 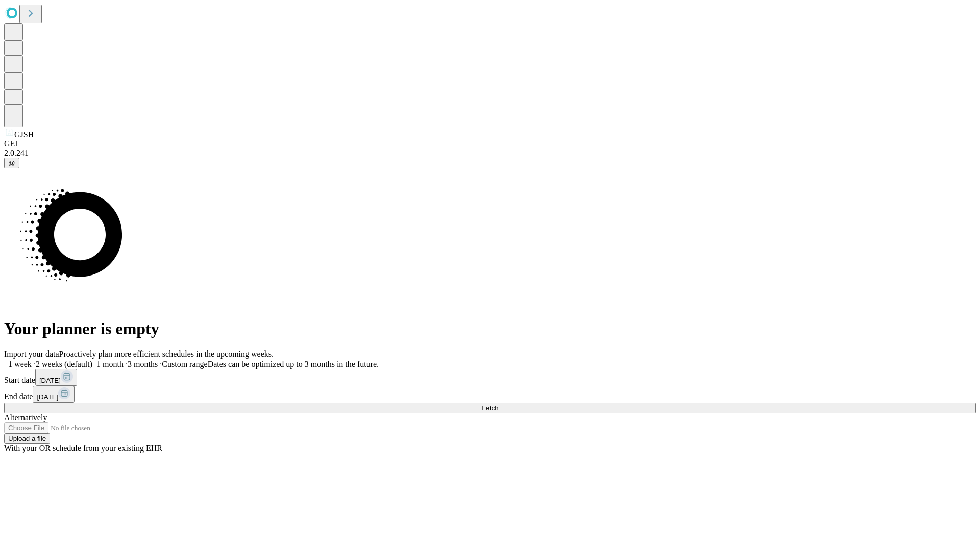 What do you see at coordinates (20, 364) in the screenshot?
I see `span: 1 week` at bounding box center [20, 364].